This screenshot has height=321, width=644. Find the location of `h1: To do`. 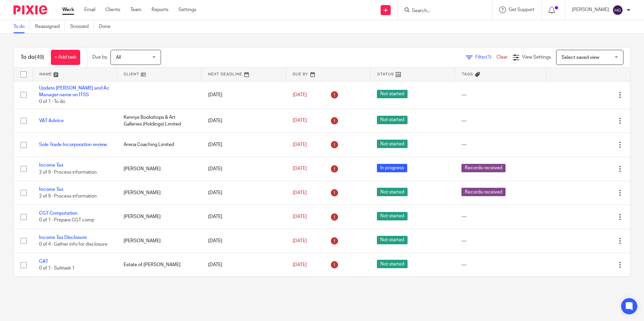

h1: To do is located at coordinates (32, 57).